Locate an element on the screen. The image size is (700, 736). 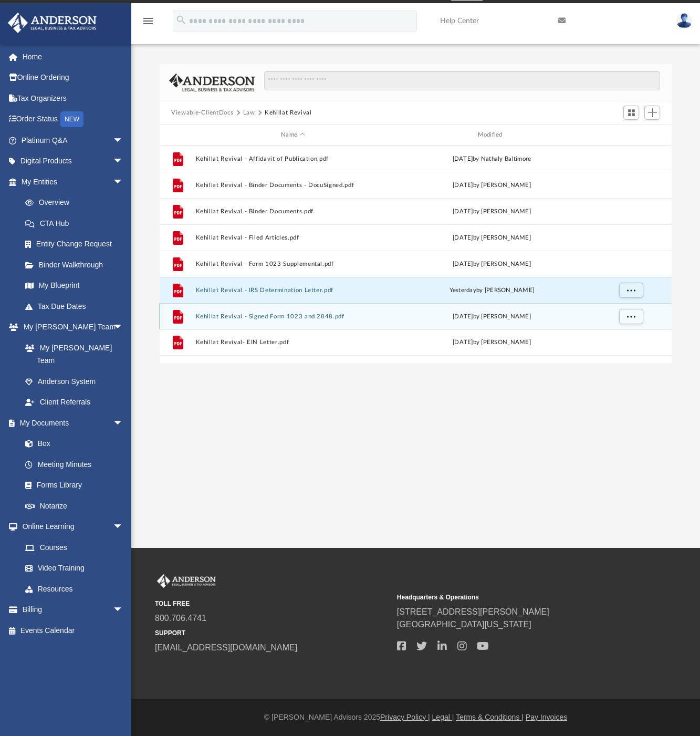
a: Pay Invoices is located at coordinates (546, 717).